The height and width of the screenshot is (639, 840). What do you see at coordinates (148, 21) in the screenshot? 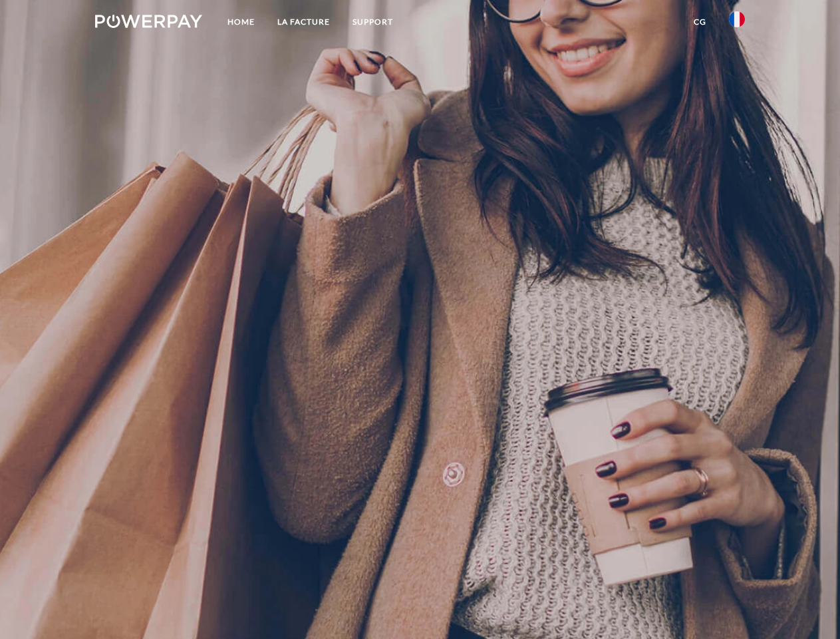
I see `img: logo-powerpay-white.svg` at bounding box center [148, 21].